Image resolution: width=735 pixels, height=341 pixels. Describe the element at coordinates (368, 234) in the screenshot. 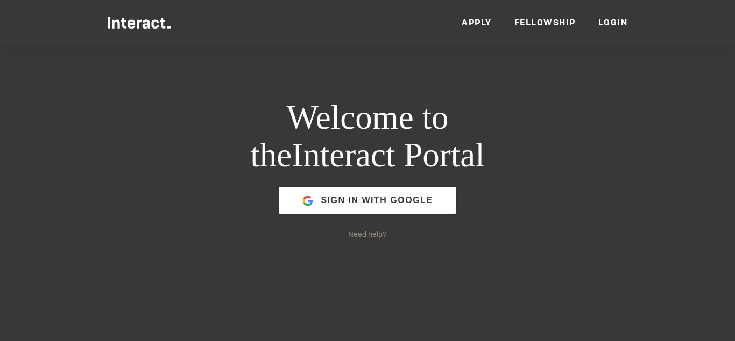

I see `a: Need help?` at that location.